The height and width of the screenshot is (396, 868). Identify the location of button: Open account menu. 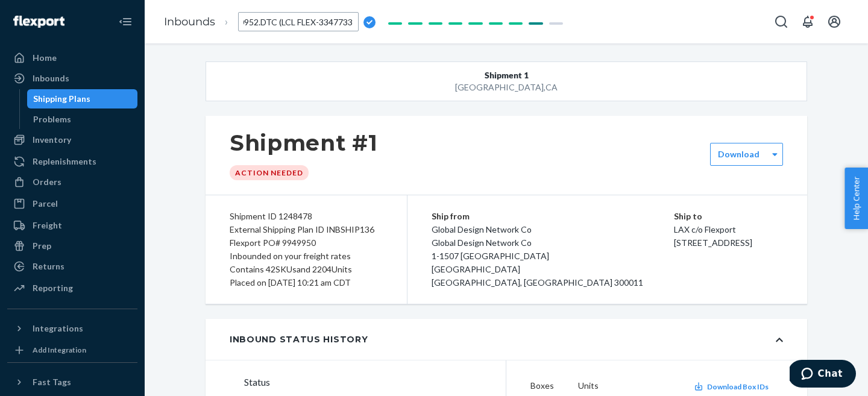
(834, 22).